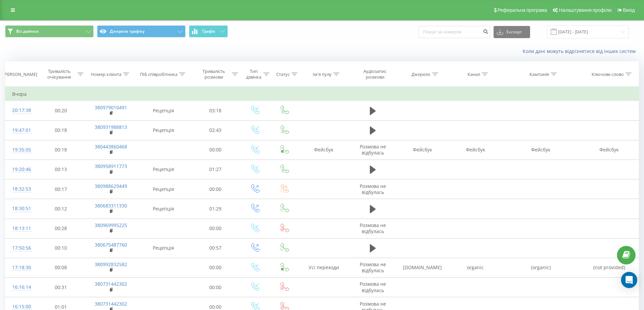 The height and width of the screenshot is (310, 644). I want to click on td: 00:10, so click(61, 248).